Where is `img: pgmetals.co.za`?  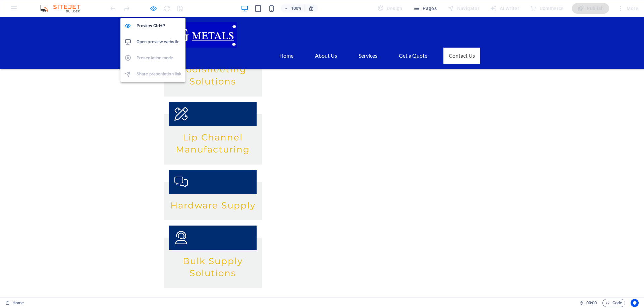 img: pgmetals.co.za is located at coordinates (200, 18).